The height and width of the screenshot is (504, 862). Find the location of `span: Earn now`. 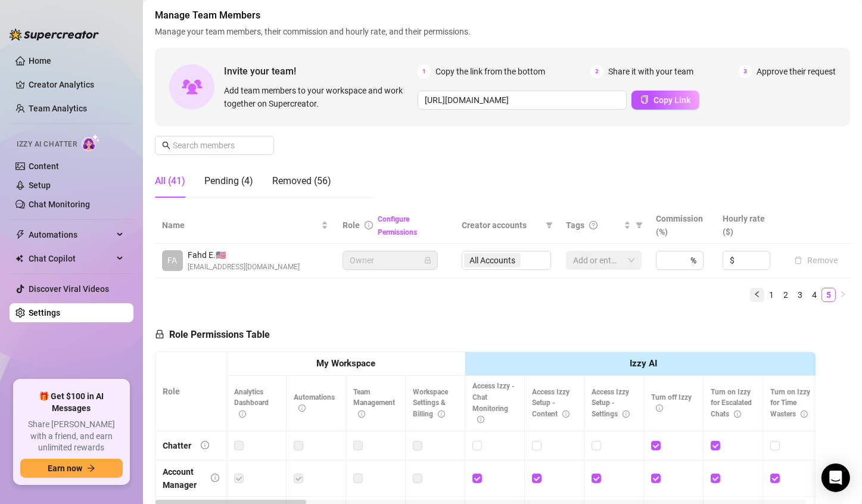

span: Earn now is located at coordinates (65, 468).